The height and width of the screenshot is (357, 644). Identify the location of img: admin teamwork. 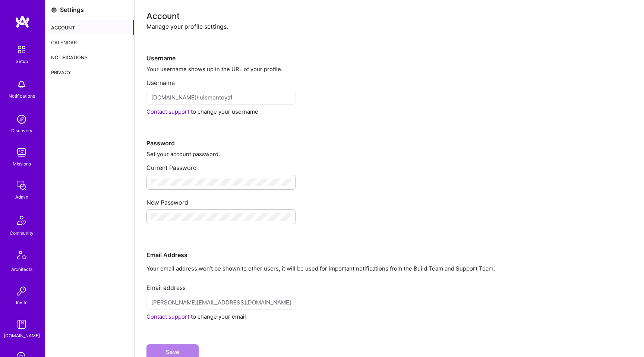
(22, 185).